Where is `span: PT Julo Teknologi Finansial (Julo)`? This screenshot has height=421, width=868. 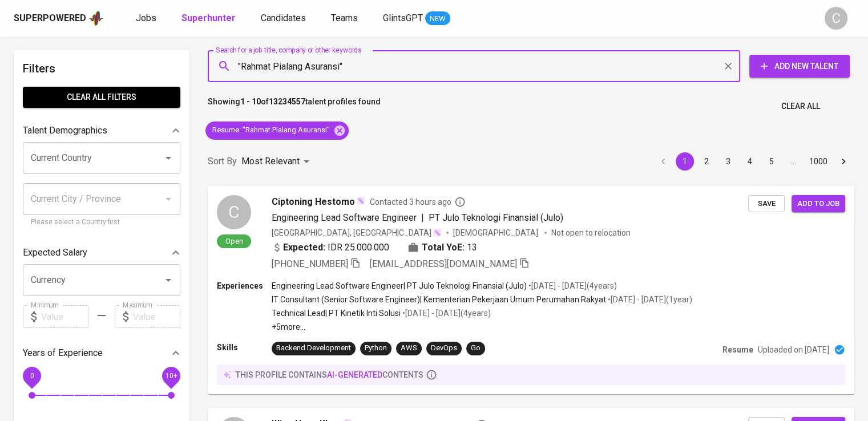
span: PT Julo Teknologi Finansial (Julo) is located at coordinates (496, 218).